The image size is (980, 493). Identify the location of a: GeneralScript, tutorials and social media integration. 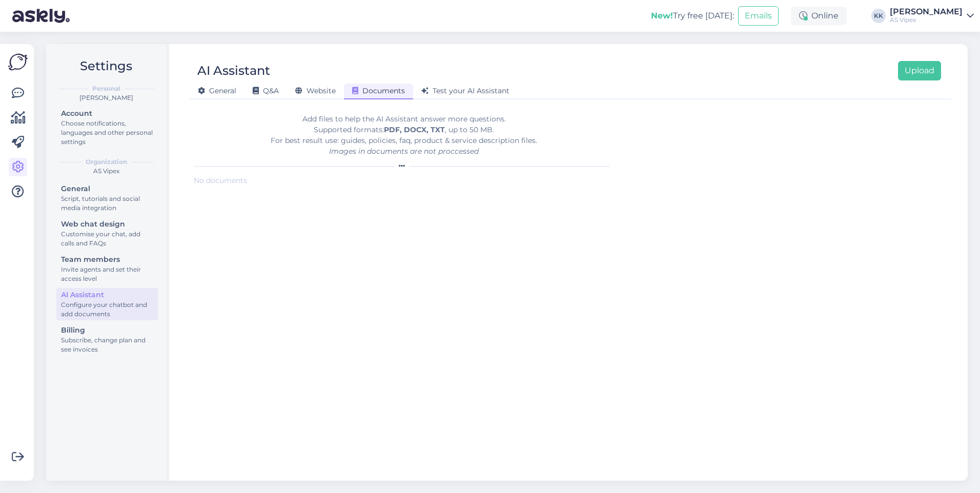
(107, 198).